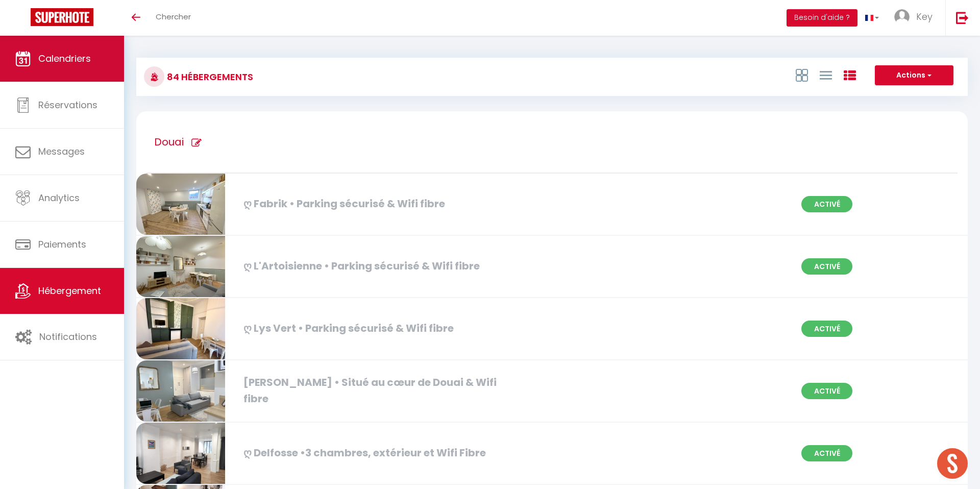  What do you see at coordinates (372, 203) in the screenshot?
I see `div: ღ Fabrik • Parking sécurisé & Wifi fibre` at bounding box center [372, 203].